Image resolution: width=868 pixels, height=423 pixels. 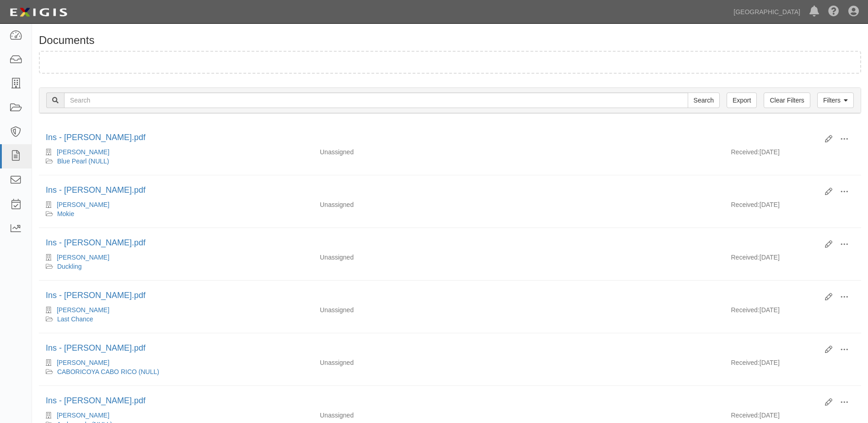 I want to click on a: Export, so click(x=742, y=100).